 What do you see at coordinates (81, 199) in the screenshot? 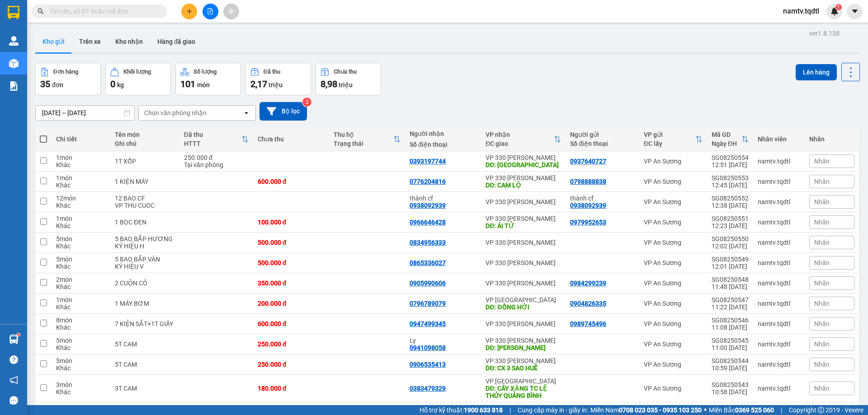
I see `div: 12 món` at bounding box center [81, 199].